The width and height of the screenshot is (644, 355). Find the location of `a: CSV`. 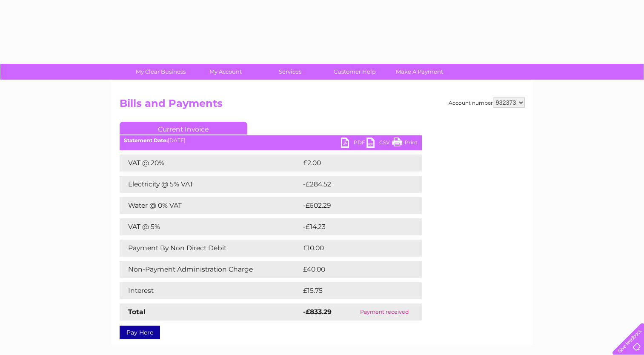

a: CSV is located at coordinates (379, 144).